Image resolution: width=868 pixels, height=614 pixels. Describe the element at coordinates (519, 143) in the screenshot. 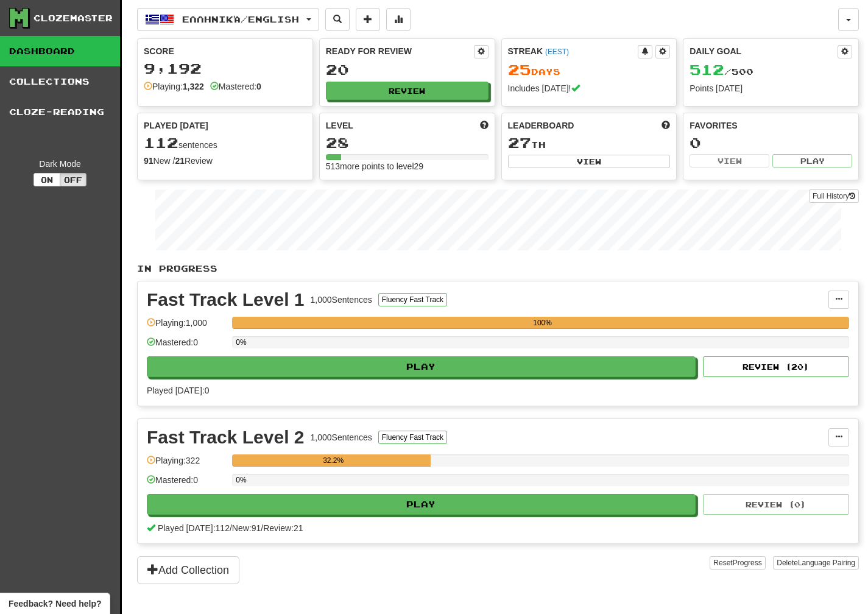

I see `span: 27` at that location.